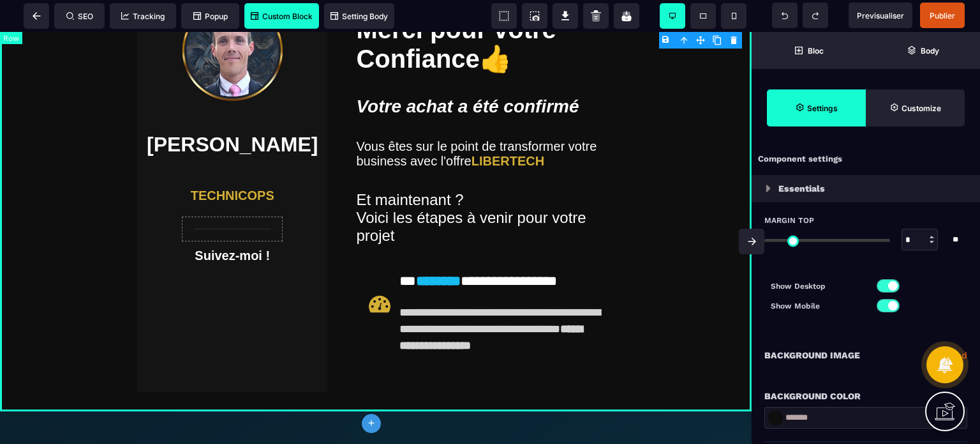 This screenshot has width=980, height=444. Describe the element at coordinates (802, 188) in the screenshot. I see `p: Essentials` at that location.